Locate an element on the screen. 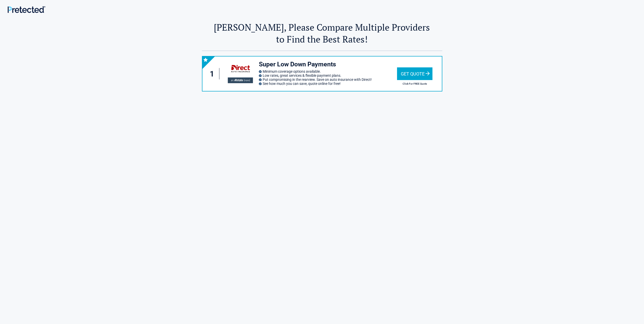 This screenshot has height=324, width=644. div: Get Quote is located at coordinates (415, 74).